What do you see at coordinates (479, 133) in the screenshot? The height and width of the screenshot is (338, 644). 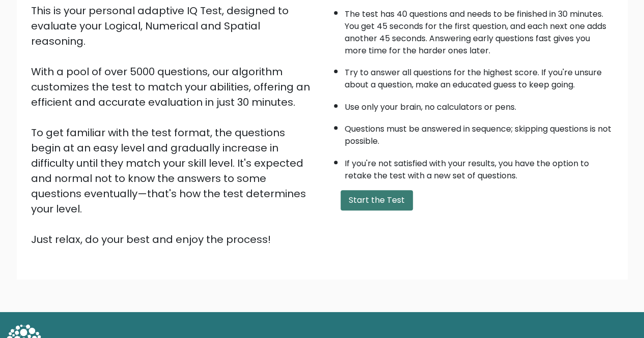 I see `li: Questions must be answered in sequence; skipping questions is not possible.` at bounding box center [479, 133].